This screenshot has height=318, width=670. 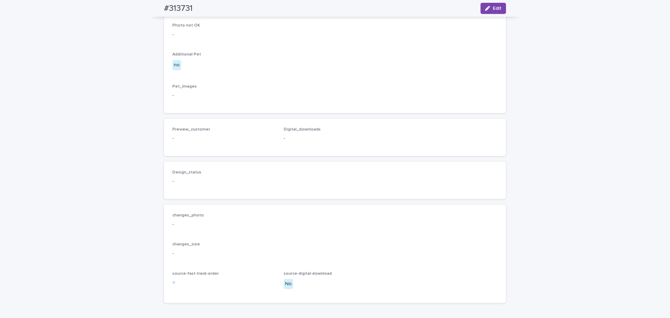 What do you see at coordinates (187, 172) in the screenshot?
I see `span: Design_status` at bounding box center [187, 172].